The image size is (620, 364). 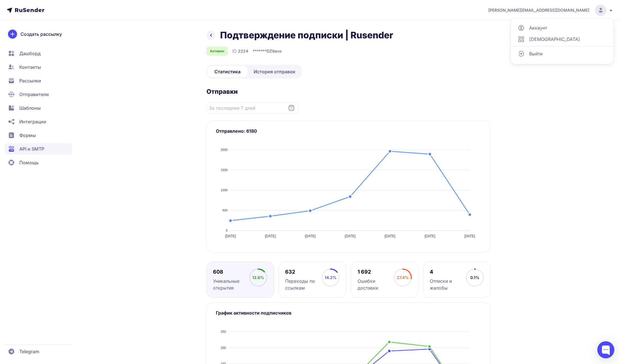 What do you see at coordinates (349, 313) in the screenshot?
I see `h3: График активности подписчиков` at bounding box center [349, 313].